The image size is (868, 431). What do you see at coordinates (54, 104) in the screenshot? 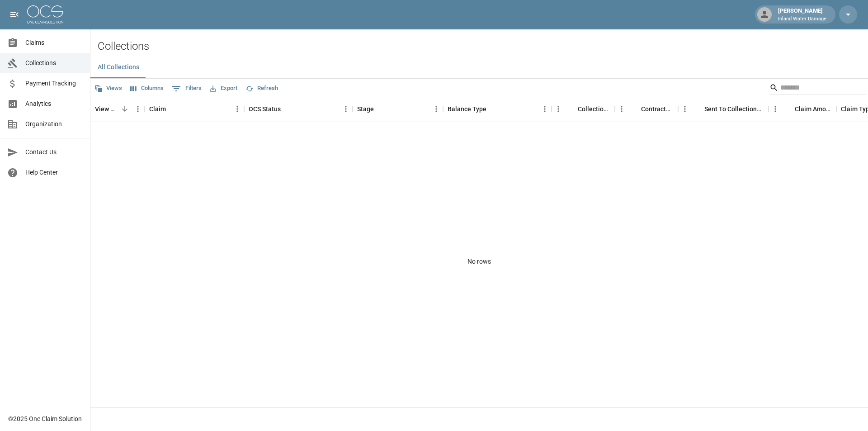
I see `span: Analytics` at bounding box center [54, 104].